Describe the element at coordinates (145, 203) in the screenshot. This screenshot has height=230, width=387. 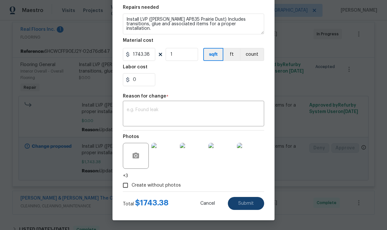
I see `div: Total` at that location.